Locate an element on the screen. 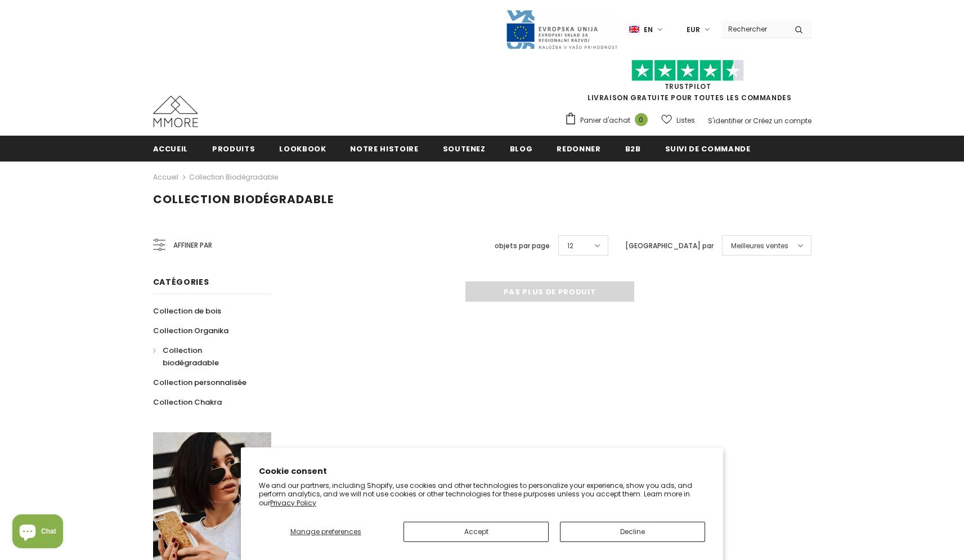 This screenshot has height=560, width=964. span: Affiner par is located at coordinates (193, 246).